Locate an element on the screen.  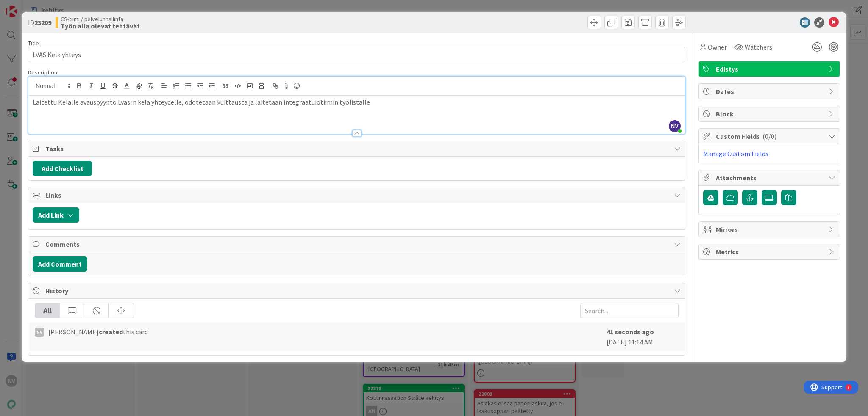
span: Block is located at coordinates (770, 114).